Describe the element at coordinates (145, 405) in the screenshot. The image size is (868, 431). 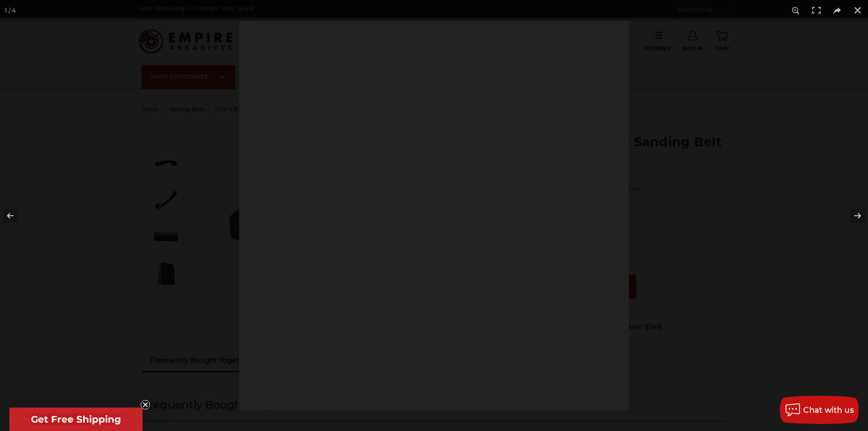
I see `button: Close teaser` at that location.